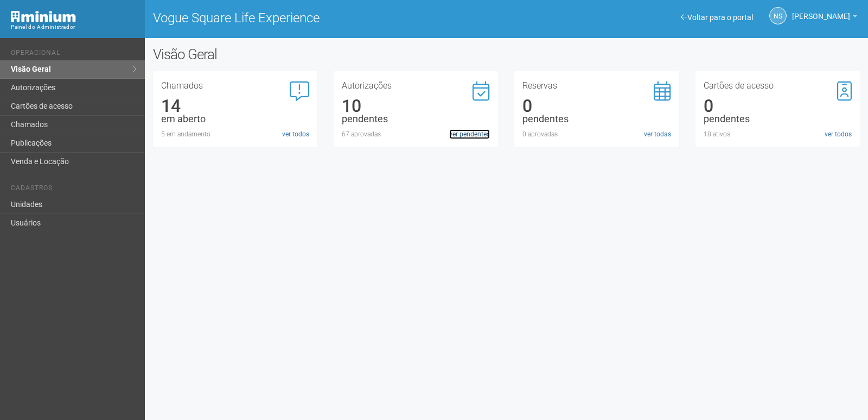  What do you see at coordinates (235, 106) in the screenshot?
I see `div: 14` at bounding box center [235, 106].